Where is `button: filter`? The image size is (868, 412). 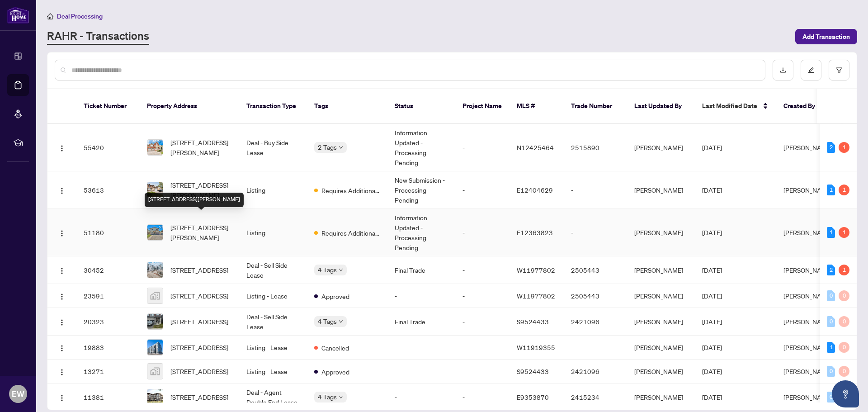
button: filter is located at coordinates (840, 70).